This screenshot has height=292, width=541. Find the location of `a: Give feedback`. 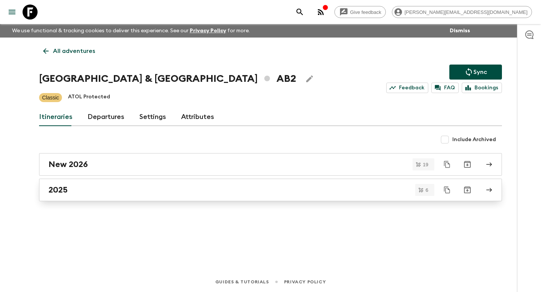

a: Give feedback is located at coordinates (360, 12).